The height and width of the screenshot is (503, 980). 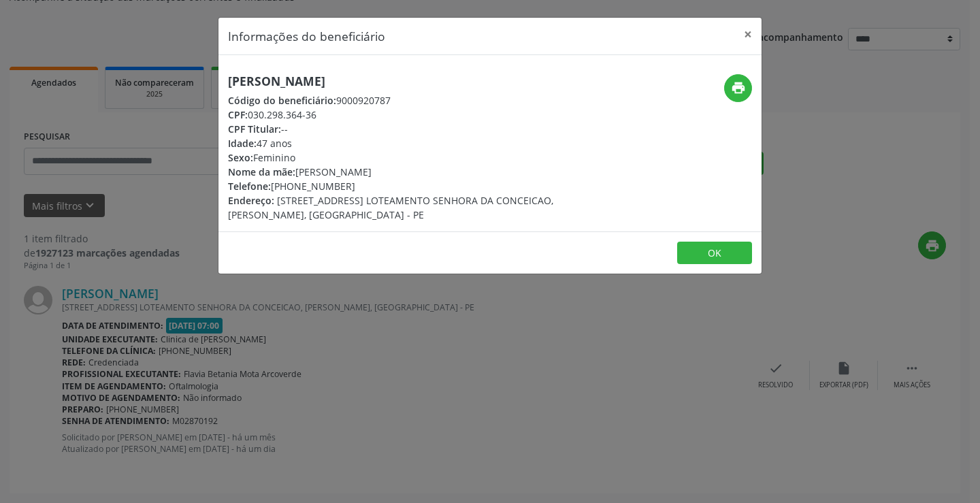 I want to click on button: print, so click(x=737, y=88).